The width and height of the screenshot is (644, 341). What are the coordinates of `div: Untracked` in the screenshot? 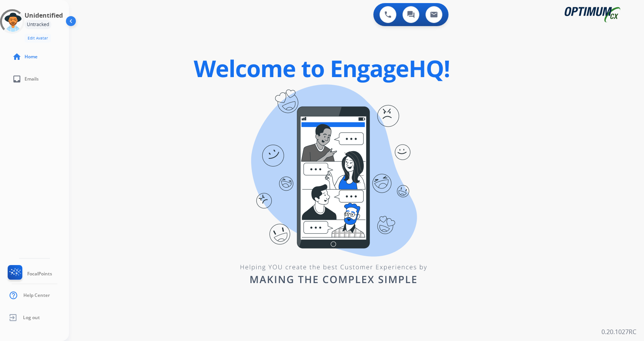 It's located at (38, 25).